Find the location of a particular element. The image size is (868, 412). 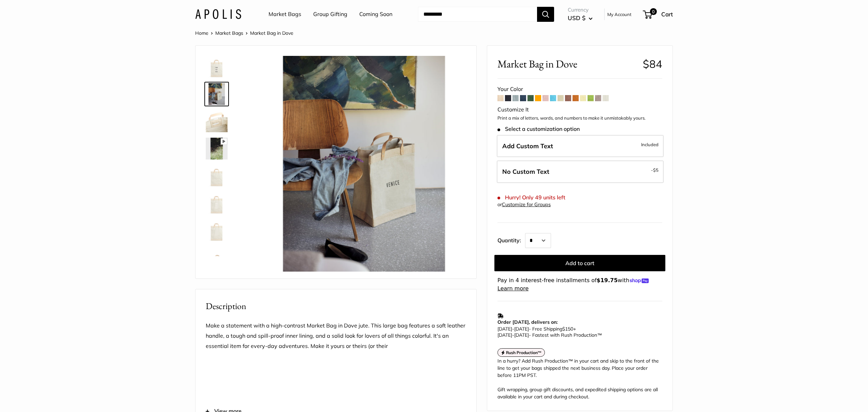

span: Currency is located at coordinates (580, 10).